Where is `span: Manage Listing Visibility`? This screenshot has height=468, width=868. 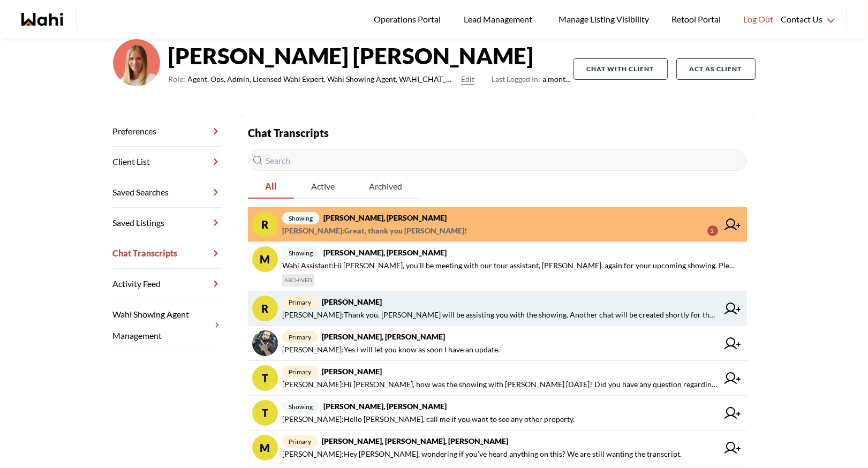
span: Manage Listing Visibility is located at coordinates (603, 19).